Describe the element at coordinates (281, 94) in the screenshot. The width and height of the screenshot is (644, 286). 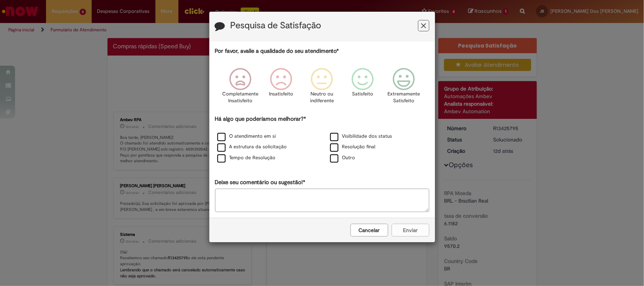
I see `p: Insatisfeito` at that location.